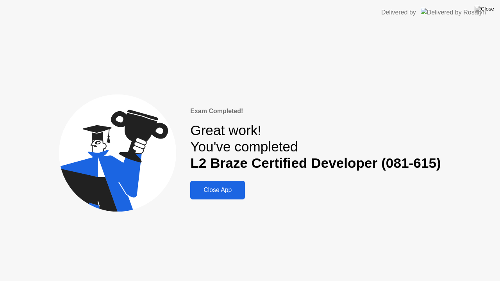 The width and height of the screenshot is (500, 281). I want to click on button: Close App, so click(217, 190).